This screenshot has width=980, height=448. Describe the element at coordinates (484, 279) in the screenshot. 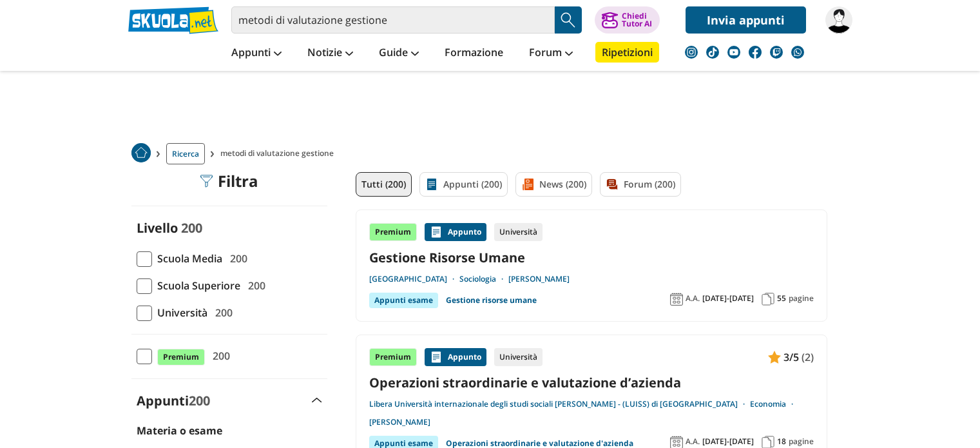

I see `a: Sociologia` at that location.